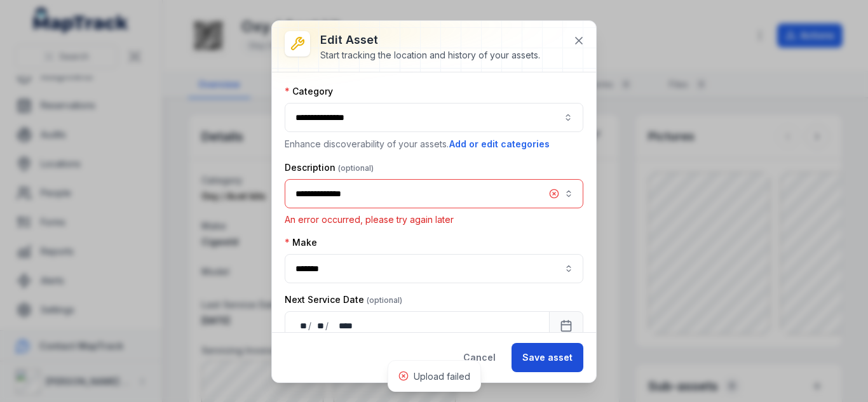 This screenshot has width=868, height=402. Describe the element at coordinates (343, 300) in the screenshot. I see `label: Next Service Date` at that location.